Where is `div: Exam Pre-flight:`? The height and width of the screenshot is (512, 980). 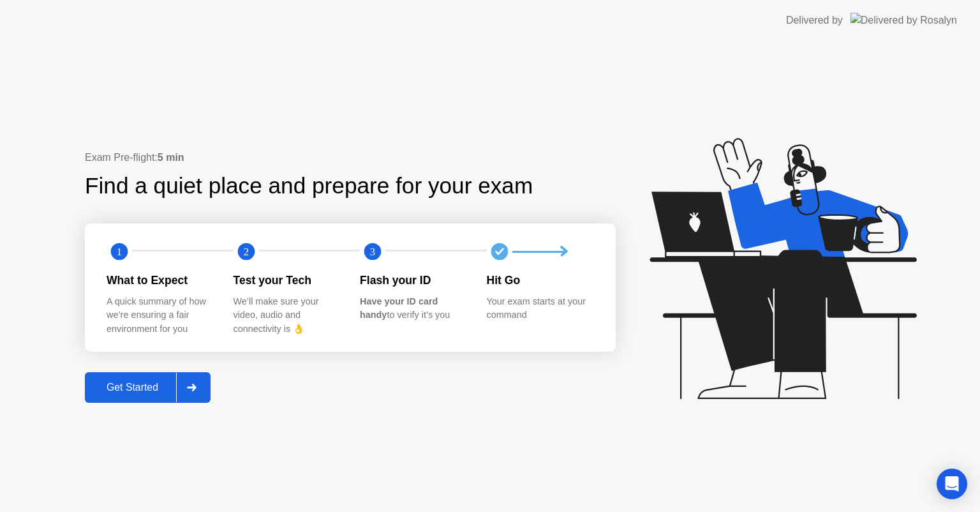 div: Exam Pre-flight: is located at coordinates (351, 157).